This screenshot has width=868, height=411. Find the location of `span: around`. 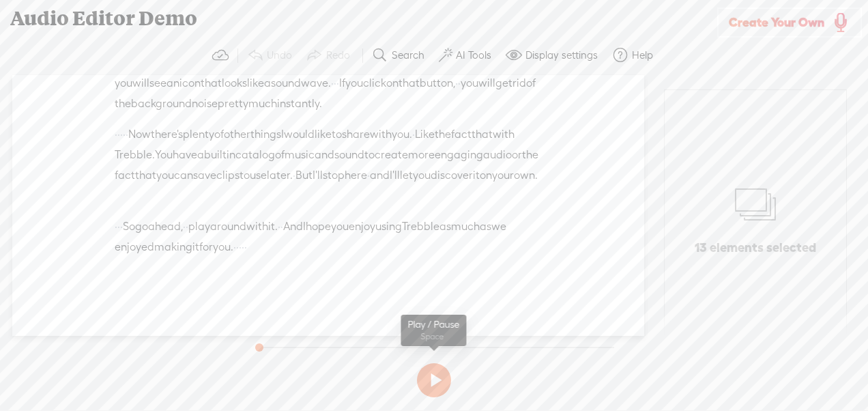

span: around is located at coordinates (228, 227).